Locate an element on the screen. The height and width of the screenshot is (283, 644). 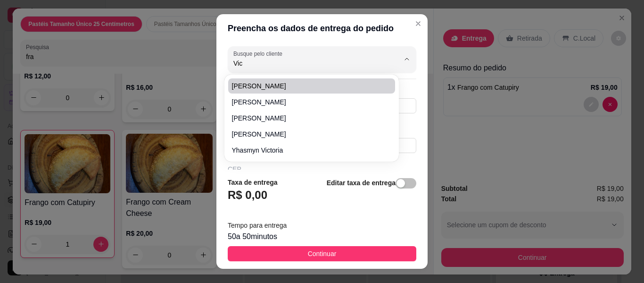
h3: R$ 0,00 is located at coordinates (247, 195).